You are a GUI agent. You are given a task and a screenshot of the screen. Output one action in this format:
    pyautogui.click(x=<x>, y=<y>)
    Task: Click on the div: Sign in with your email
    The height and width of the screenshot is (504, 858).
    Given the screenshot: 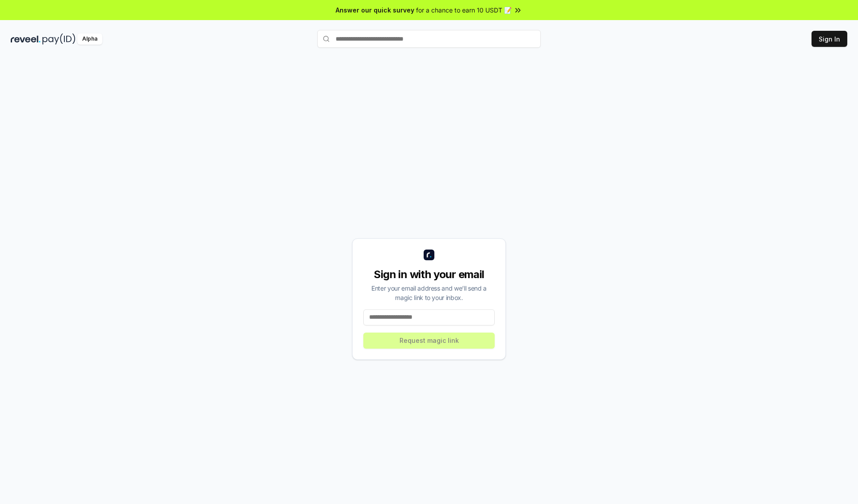 What is the action you would take?
    pyautogui.click(x=429, y=275)
    